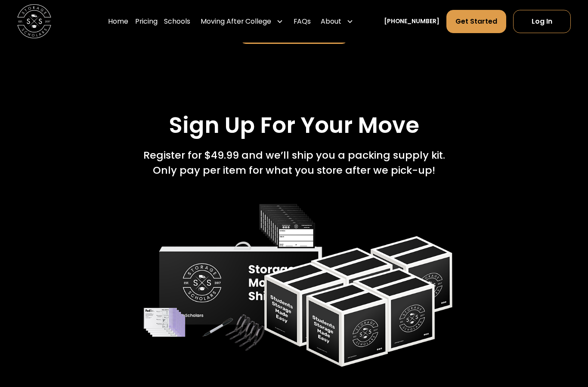 The height and width of the screenshot is (387, 588). I want to click on h2: Sign Up For Your Move, so click(294, 126).